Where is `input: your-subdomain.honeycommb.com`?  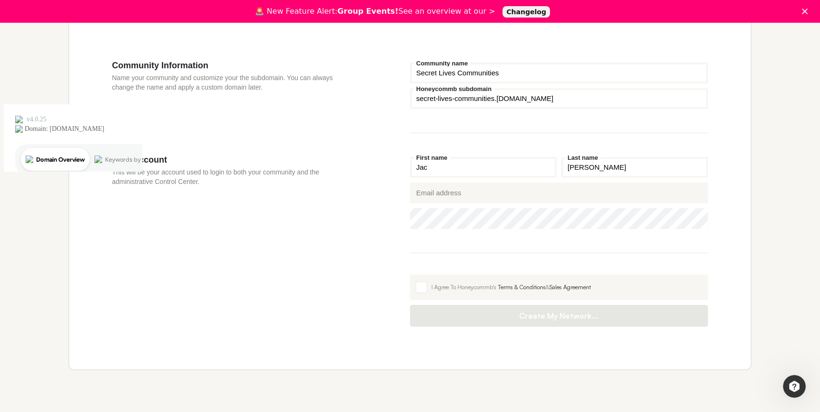 input: your-subdomain.honeycommb.com is located at coordinates (559, 99).